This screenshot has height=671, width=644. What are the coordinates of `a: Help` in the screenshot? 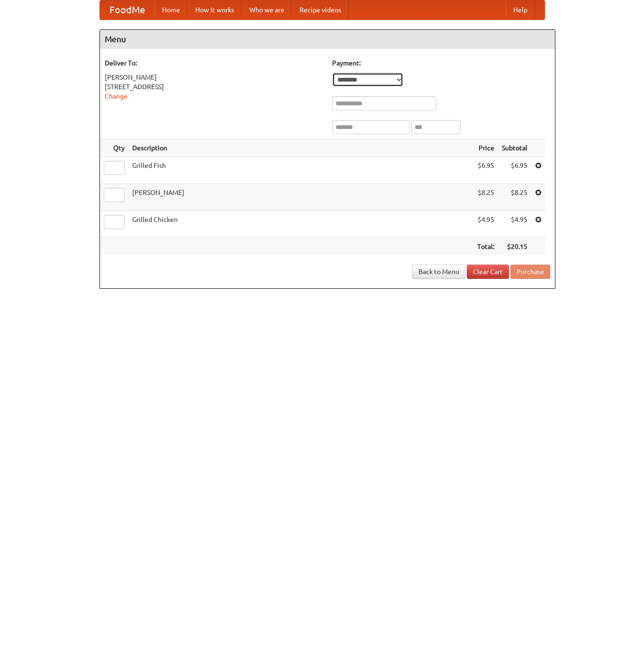 It's located at (521, 10).